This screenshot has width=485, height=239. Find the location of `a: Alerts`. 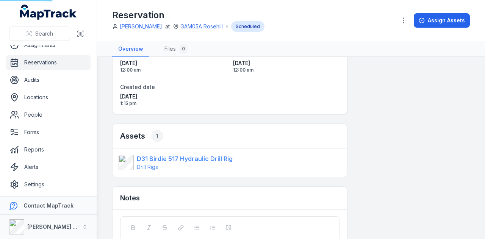

a: Alerts is located at coordinates (48, 167).